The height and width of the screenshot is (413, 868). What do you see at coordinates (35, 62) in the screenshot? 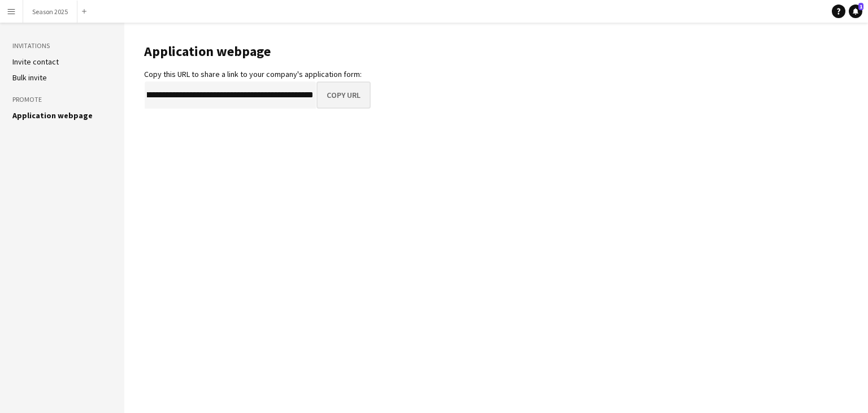
I see `a: Invite contact` at bounding box center [35, 62].